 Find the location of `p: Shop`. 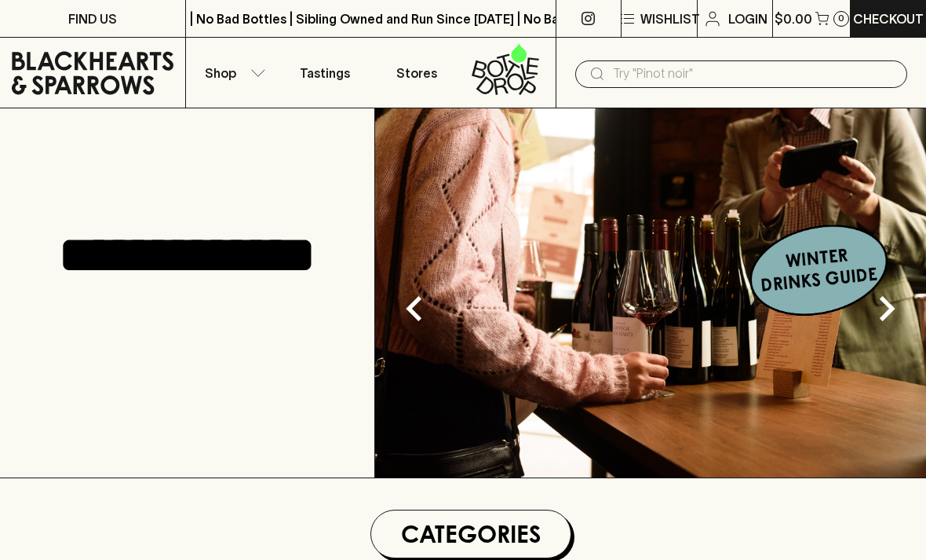

p: Shop is located at coordinates (221, 73).